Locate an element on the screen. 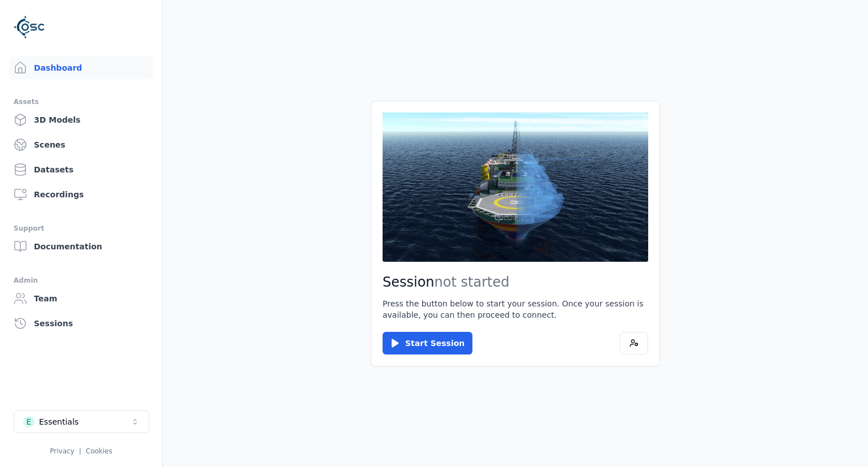 This screenshot has width=868, height=467. div: Admin is located at coordinates (81, 280).